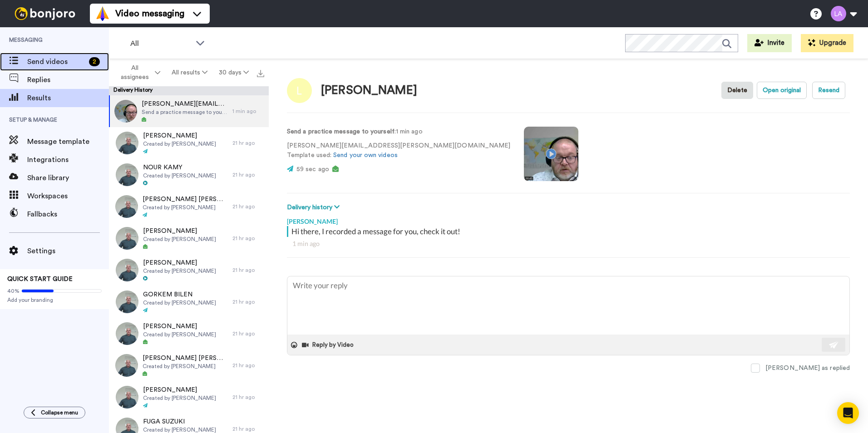 The height and width of the screenshot is (433, 868). Describe the element at coordinates (261, 74) in the screenshot. I see `img: export.svg` at that location.